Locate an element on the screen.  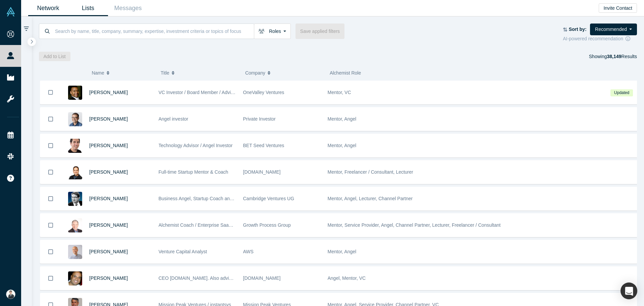
img: Yohei Okamoto's Account is located at coordinates (11, 294).